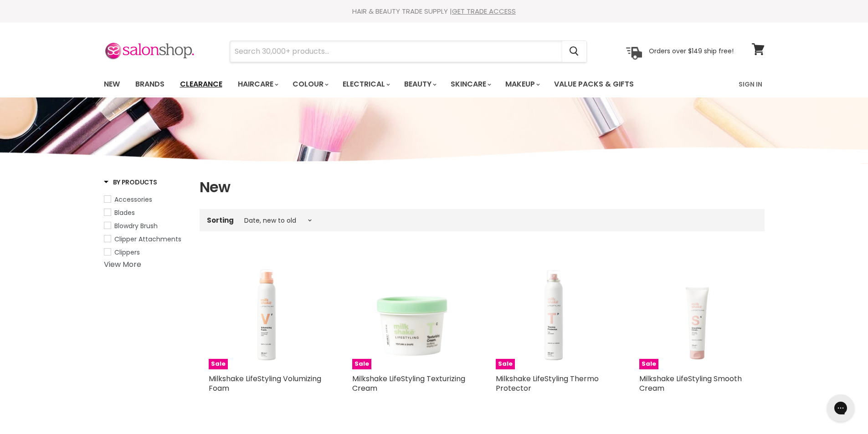 The height and width of the screenshot is (434, 868). What do you see at coordinates (366, 84) in the screenshot?
I see `a: Electrical` at bounding box center [366, 84].